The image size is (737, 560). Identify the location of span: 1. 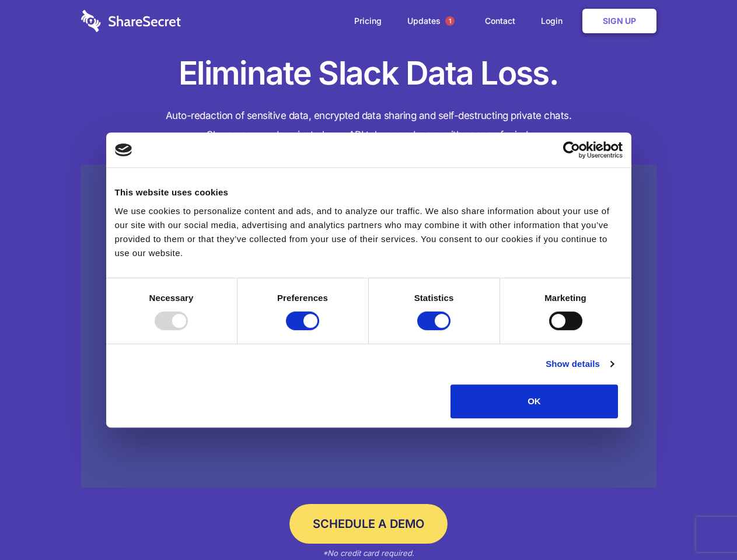
(450, 21).